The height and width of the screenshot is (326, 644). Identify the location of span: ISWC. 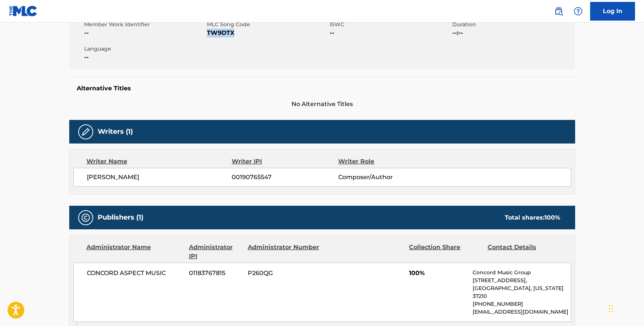
(390, 24).